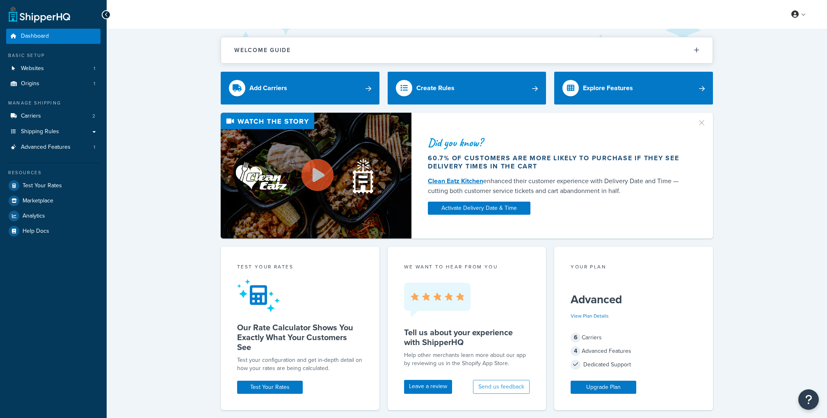  Describe the element at coordinates (300, 88) in the screenshot. I see `a: Add Carriers` at that location.